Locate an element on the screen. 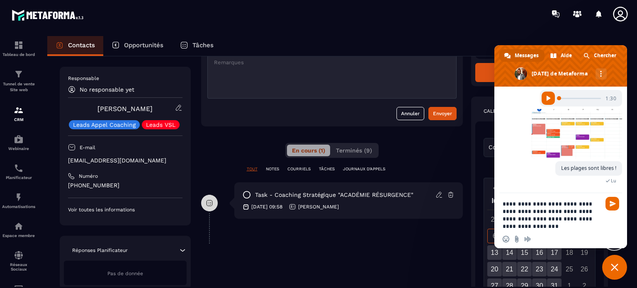 The image size is (637, 288). a: formationformationTableau de bord is located at coordinates (19, 48).